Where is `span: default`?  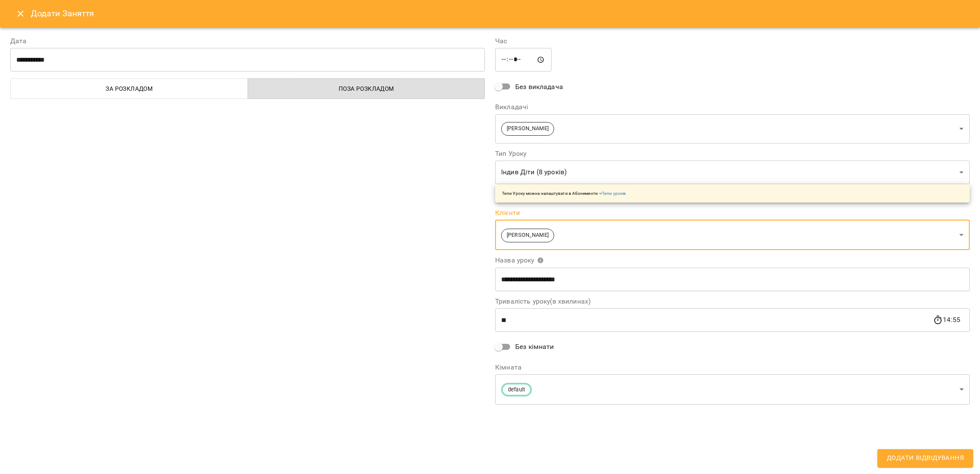 span: default is located at coordinates (516, 389).